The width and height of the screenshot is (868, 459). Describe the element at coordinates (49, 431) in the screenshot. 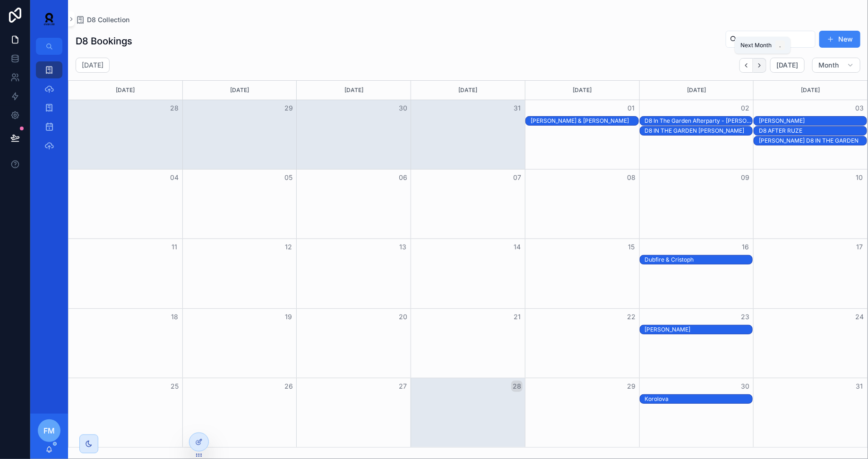

I see `span: FM` at that location.